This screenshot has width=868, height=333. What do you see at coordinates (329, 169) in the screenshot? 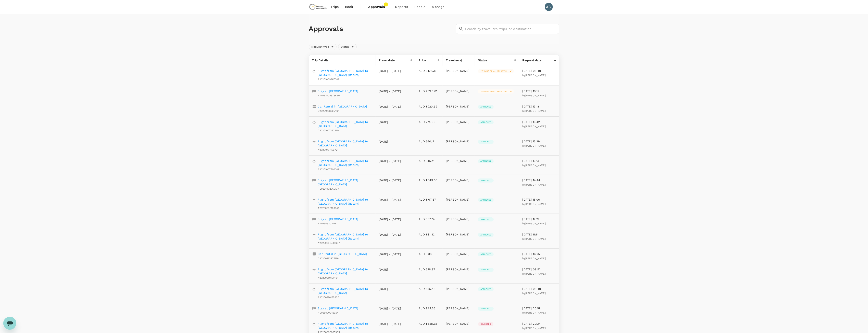
I see `span: A20251007706009` at bounding box center [329, 169].